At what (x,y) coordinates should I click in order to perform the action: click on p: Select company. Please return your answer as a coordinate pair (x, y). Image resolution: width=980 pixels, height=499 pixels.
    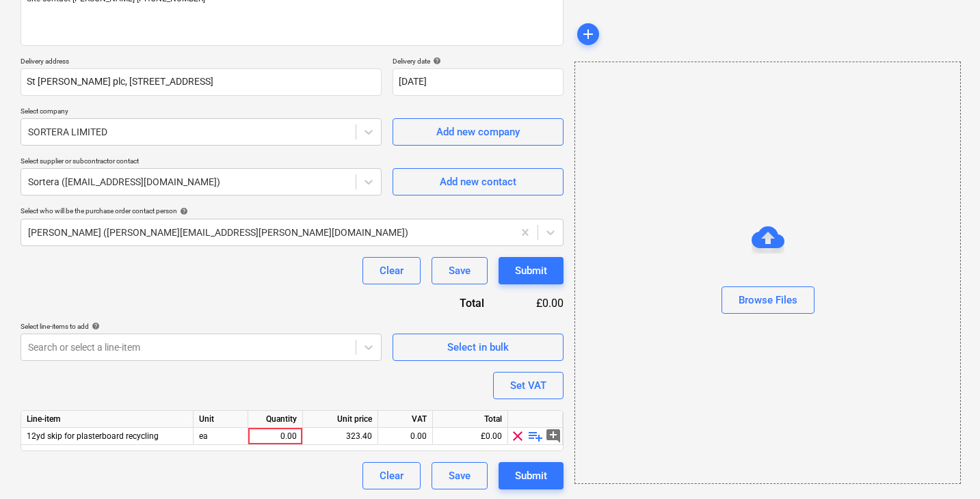
    Looking at the image, I should click on (202, 112).